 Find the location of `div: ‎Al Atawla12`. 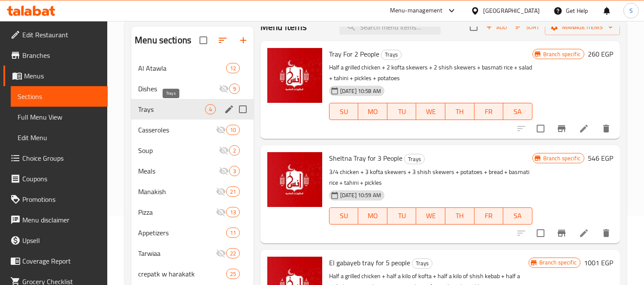

div: ‎Al Atawla12 is located at coordinates (192, 69).